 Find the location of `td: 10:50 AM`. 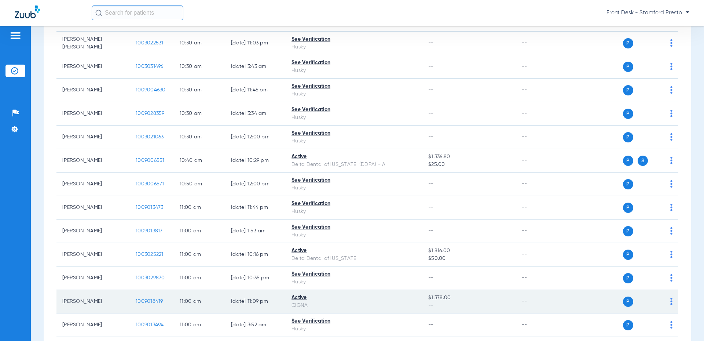

td: 10:50 AM is located at coordinates (199, 184).